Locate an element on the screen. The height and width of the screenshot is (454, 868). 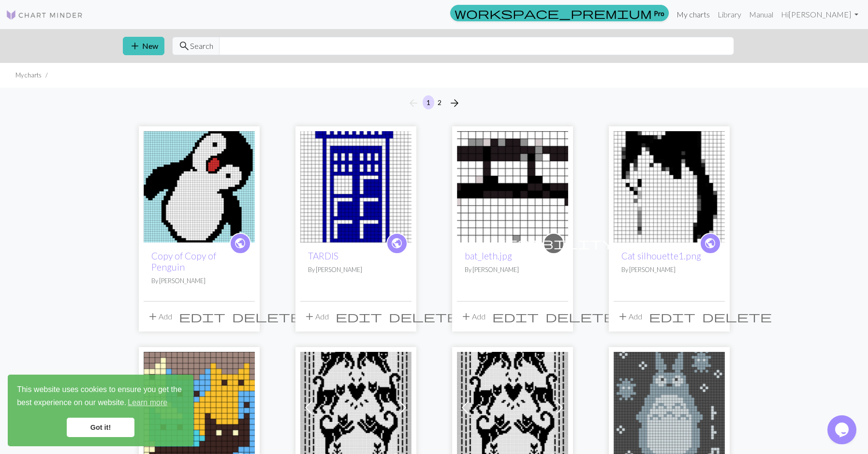
i: Next is located at coordinates (455, 103).